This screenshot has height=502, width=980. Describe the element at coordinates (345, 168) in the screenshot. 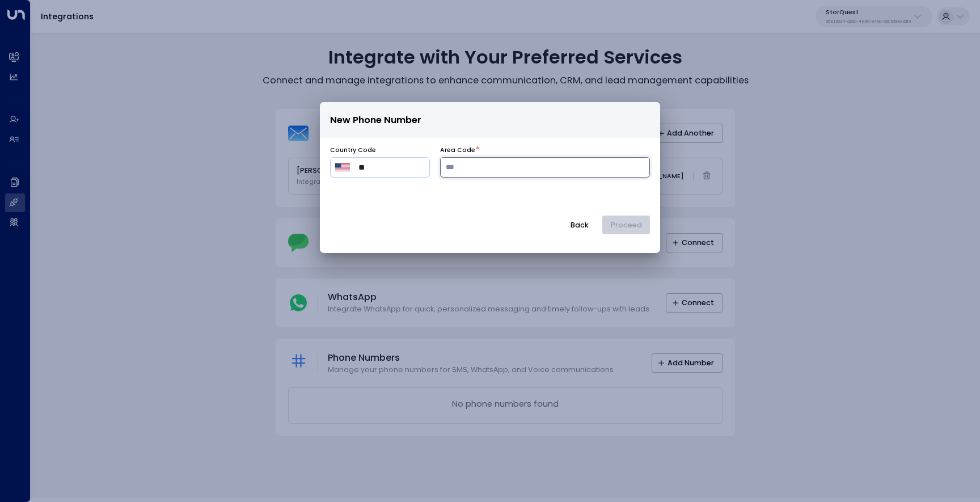

I see `button: Select country` at that location.